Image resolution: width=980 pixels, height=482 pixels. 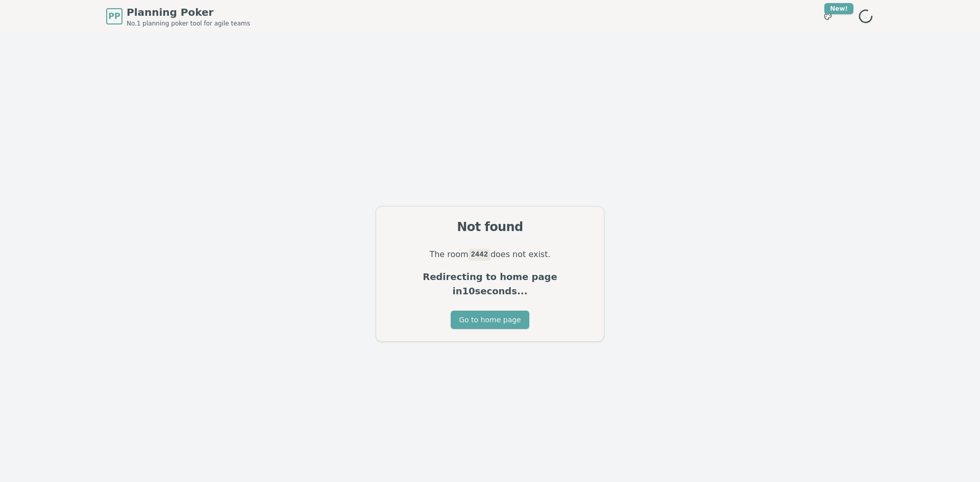 I want to click on span: Planning Poker, so click(x=189, y=12).